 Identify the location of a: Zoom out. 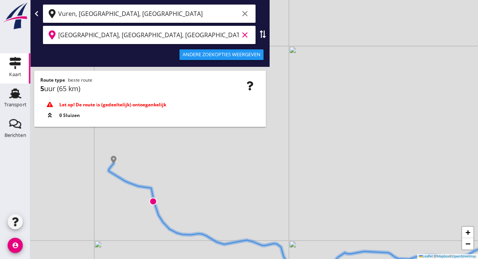
(468, 244).